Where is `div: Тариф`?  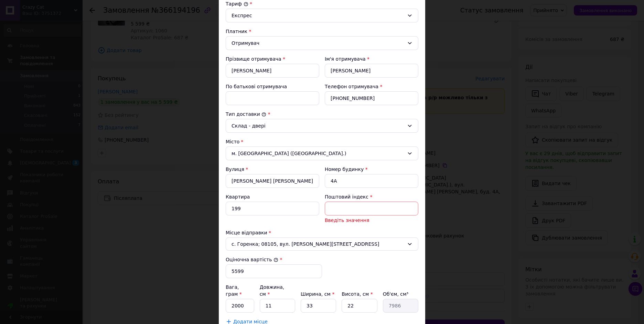
div: Тариф is located at coordinates (322, 4).